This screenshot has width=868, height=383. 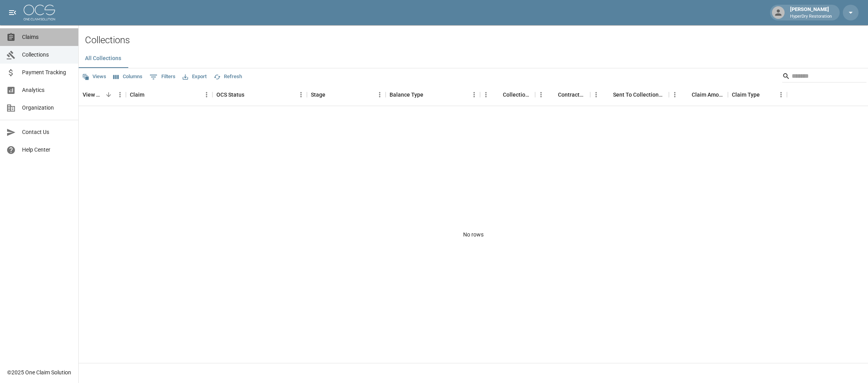 What do you see at coordinates (476, 40) in the screenshot?
I see `h2: Collections` at bounding box center [476, 40].